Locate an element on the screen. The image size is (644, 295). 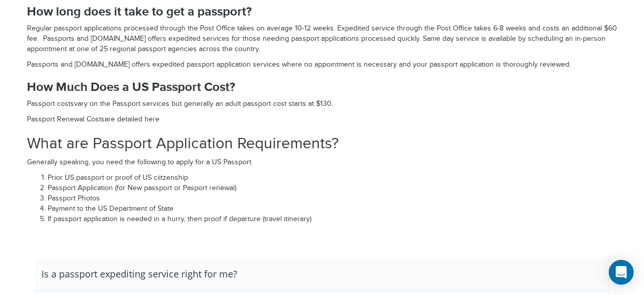
li: Passport Application (for New passport or Pasport renewal) is located at coordinates (332, 189).